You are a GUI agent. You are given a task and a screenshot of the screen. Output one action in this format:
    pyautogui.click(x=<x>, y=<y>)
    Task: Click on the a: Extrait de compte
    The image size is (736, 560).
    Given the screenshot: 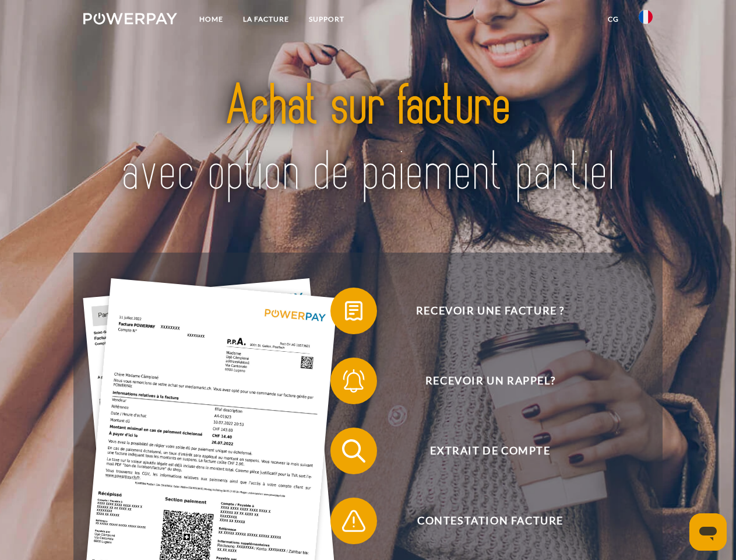 What is the action you would take?
    pyautogui.click(x=482, y=451)
    